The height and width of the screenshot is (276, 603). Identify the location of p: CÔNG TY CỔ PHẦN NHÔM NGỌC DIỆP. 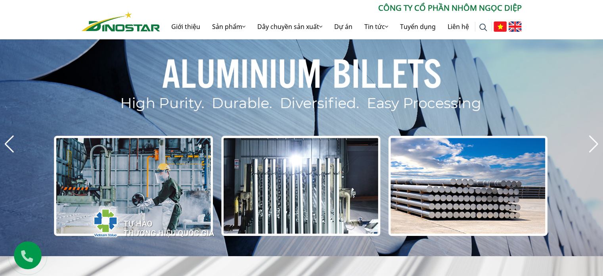
(341, 8).